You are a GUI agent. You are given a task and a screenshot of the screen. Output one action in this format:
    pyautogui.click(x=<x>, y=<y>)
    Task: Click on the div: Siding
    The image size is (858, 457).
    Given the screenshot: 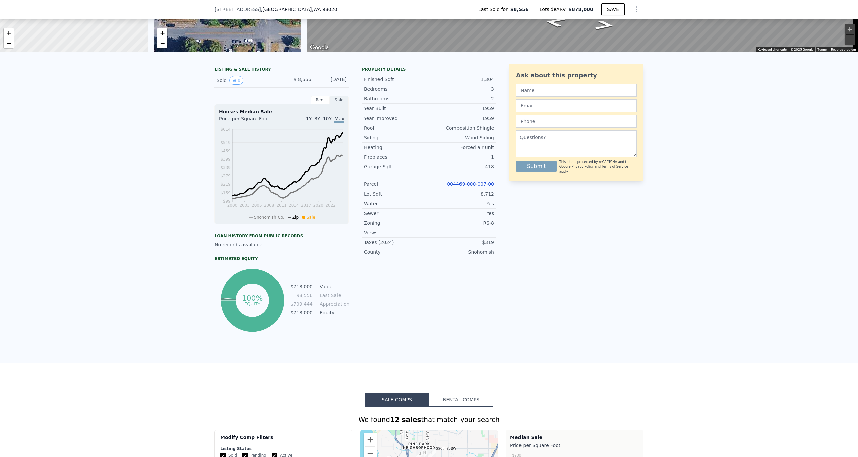 What is the action you would take?
    pyautogui.click(x=396, y=138)
    